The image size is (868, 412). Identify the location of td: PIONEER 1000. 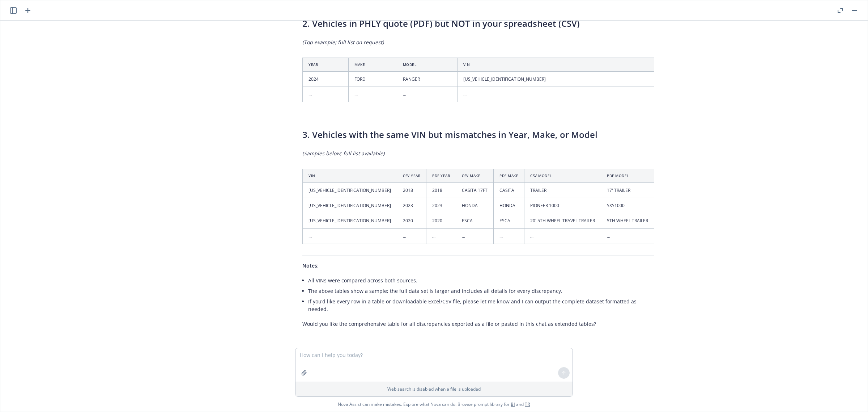
(563, 205).